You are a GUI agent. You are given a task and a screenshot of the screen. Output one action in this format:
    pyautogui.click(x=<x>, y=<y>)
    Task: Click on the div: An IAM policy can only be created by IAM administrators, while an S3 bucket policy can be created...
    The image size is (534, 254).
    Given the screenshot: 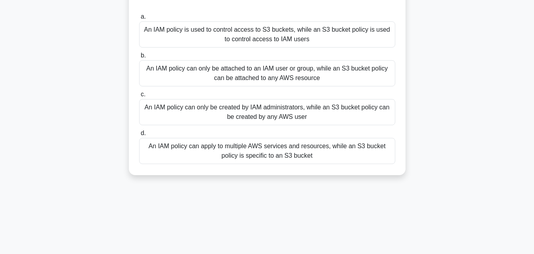 What is the action you would take?
    pyautogui.click(x=267, y=112)
    